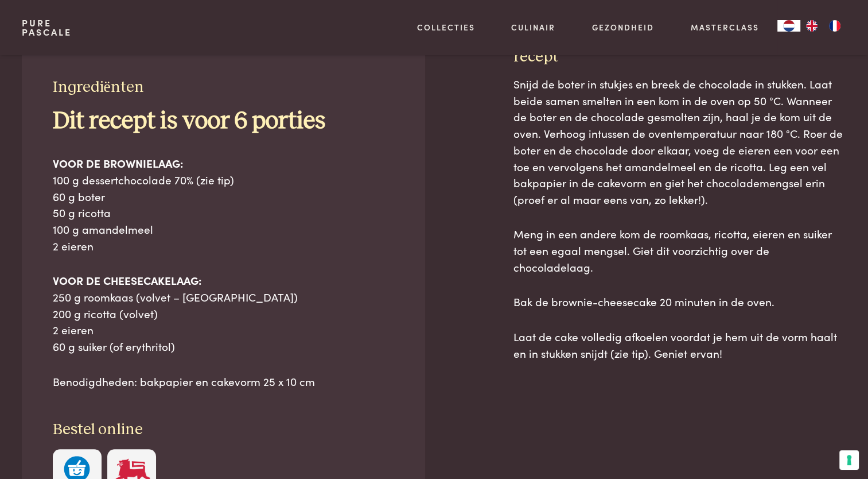  I want to click on aside: Language selected: Nederlands, so click(812, 26).